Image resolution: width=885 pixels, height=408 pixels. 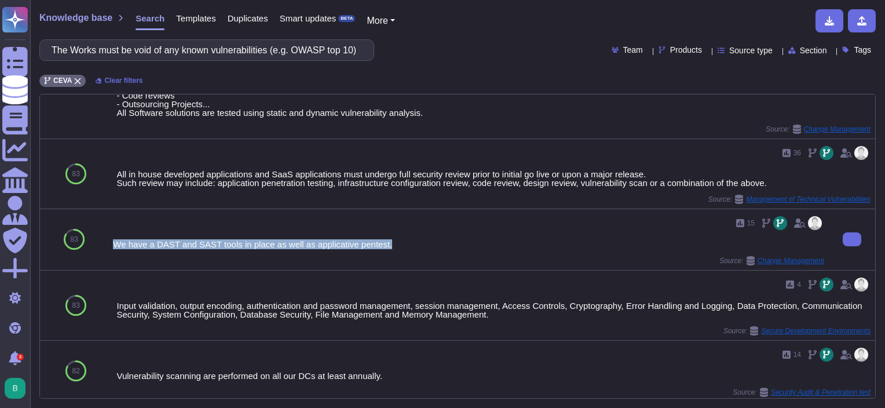 I want to click on button: More, so click(x=380, y=21).